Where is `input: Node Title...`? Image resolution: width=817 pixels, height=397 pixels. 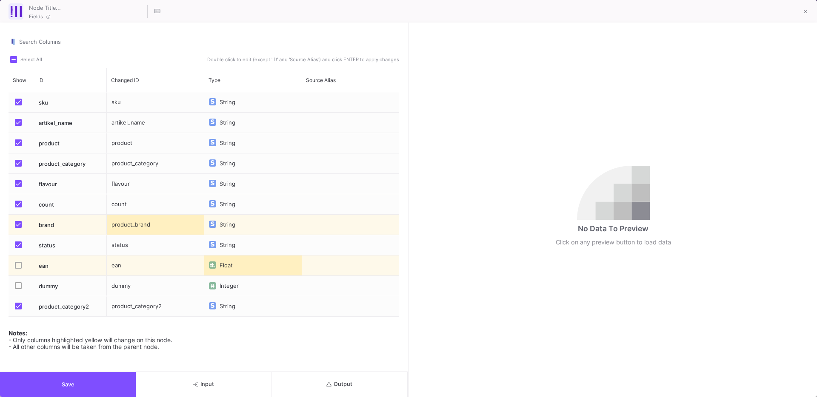 input: Node Title... is located at coordinates (86, 7).